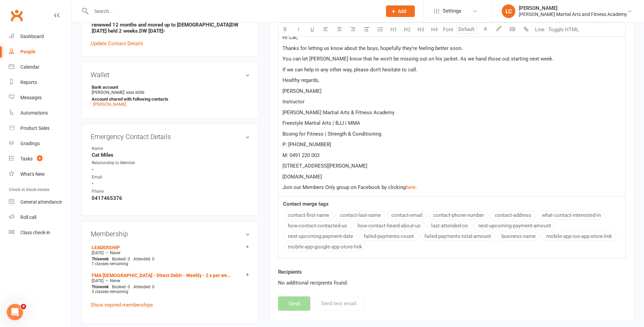 The width and height of the screenshot is (644, 327). Describe the element at coordinates (402, 11) in the screenshot. I see `span: Add` at that location.